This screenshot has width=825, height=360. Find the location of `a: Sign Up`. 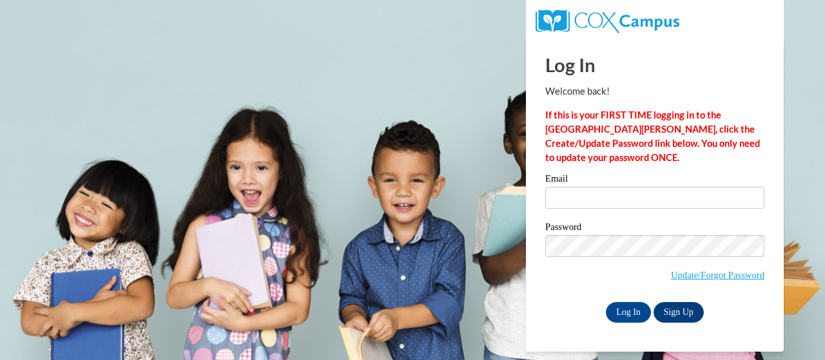

a: Sign Up is located at coordinates (679, 313).